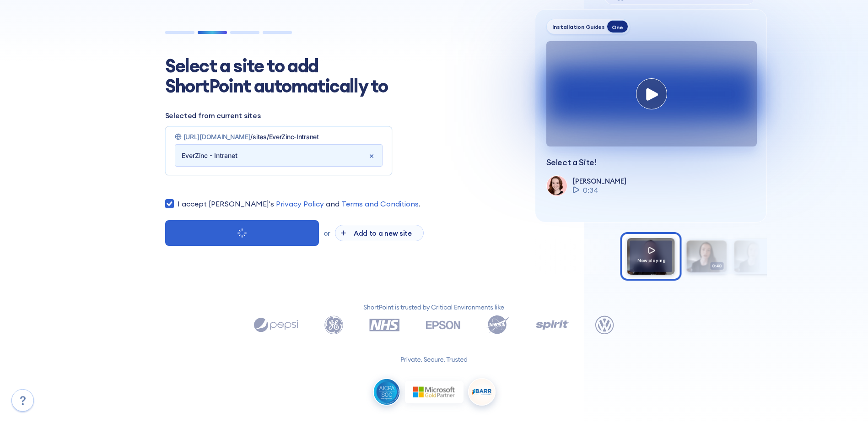 Image resolution: width=868 pixels, height=423 pixels. I want to click on h1: Select a site to add ShortPoint automatically to, so click(284, 76).